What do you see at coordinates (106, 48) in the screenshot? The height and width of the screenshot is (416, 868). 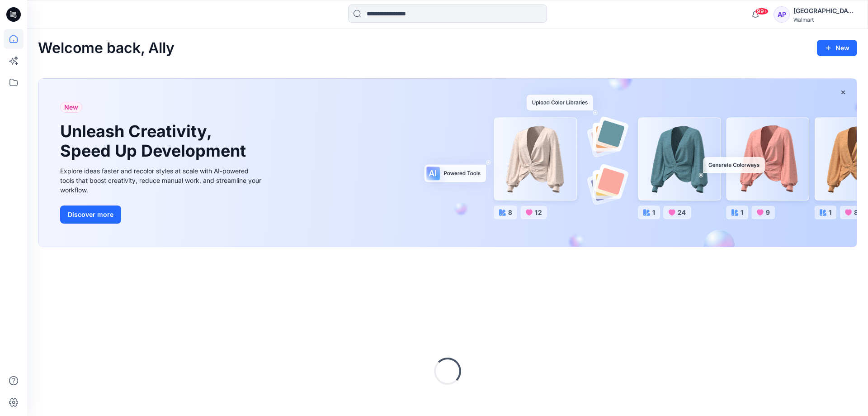 I see `h2: Welcome back, Ally` at bounding box center [106, 48].